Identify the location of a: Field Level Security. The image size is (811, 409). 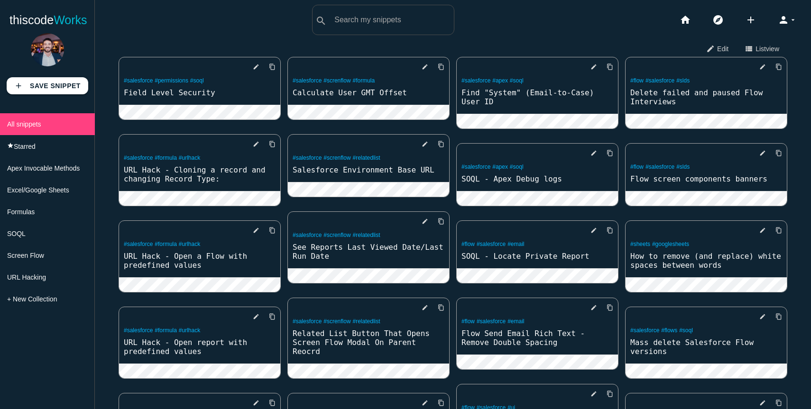
(200, 92).